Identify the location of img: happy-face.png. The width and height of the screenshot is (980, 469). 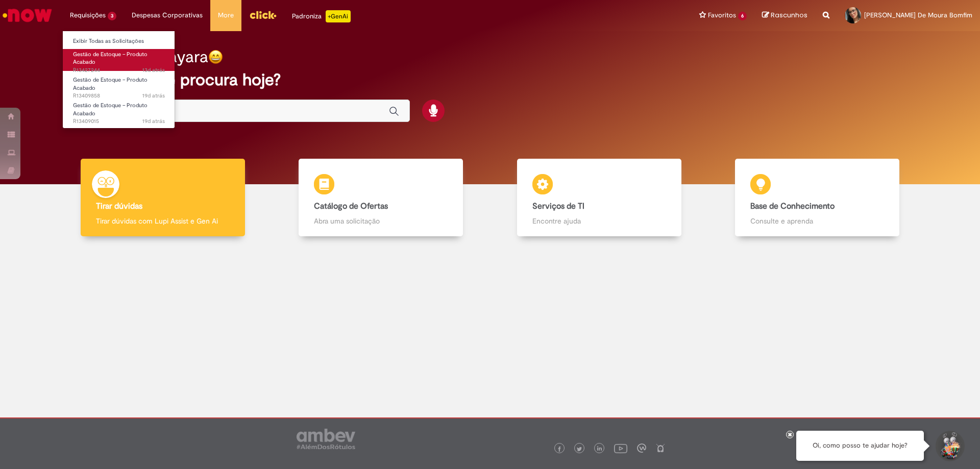
(215, 57).